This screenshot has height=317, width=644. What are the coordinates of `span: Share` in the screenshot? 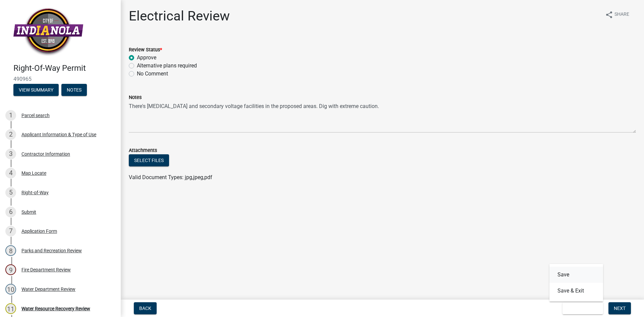 It's located at (622, 15).